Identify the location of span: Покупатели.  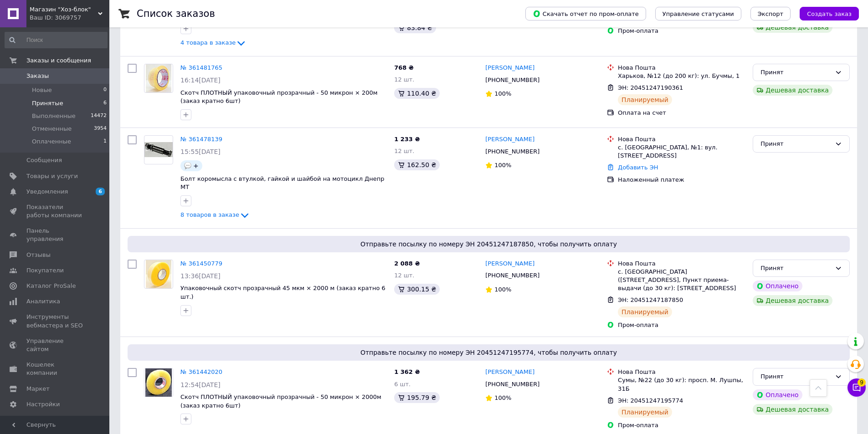
(45, 270).